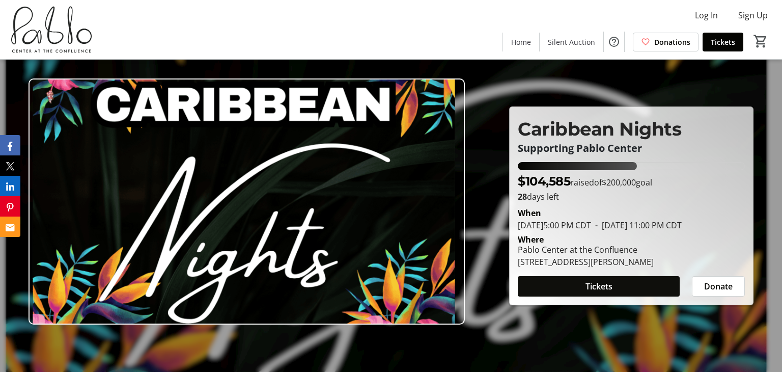 The width and height of the screenshot is (782, 372). Describe the element at coordinates (247, 201) in the screenshot. I see `img: Campaign CTA Media Photo` at that location.